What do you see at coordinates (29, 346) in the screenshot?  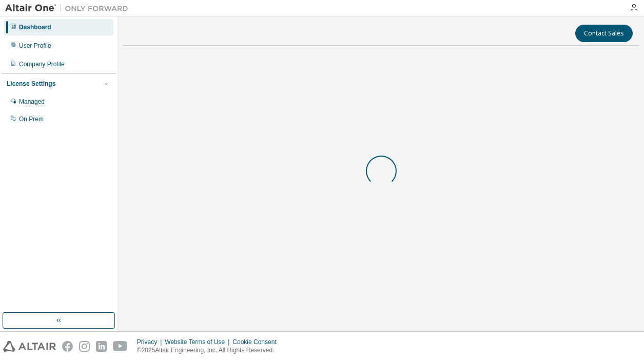 I see `img: altair_logo.svg` at bounding box center [29, 346].